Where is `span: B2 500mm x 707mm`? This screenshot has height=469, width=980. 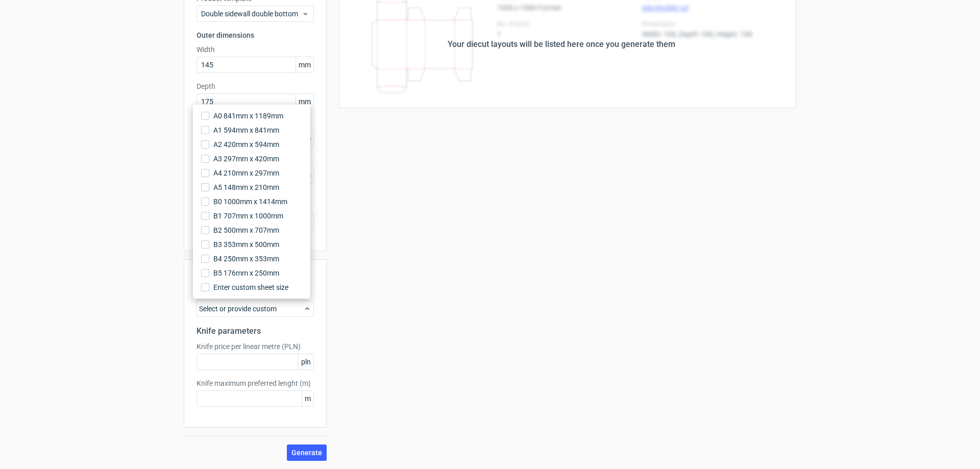
span: B2 500mm x 707mm is located at coordinates (246, 230).